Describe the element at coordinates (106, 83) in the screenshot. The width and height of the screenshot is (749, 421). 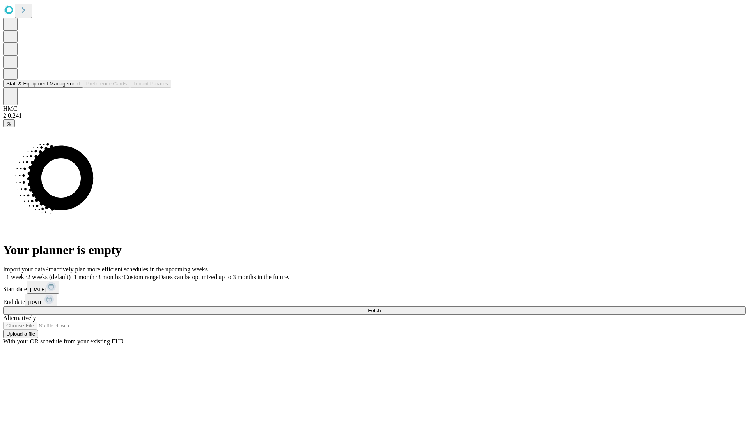
I see `button: Preference Cards` at that location.